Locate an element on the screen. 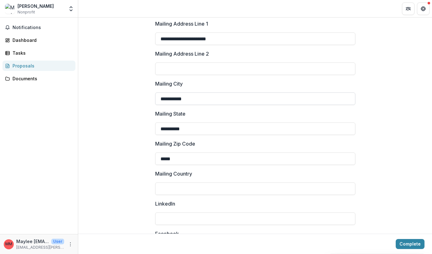  span: Notifications is located at coordinates (43, 28).